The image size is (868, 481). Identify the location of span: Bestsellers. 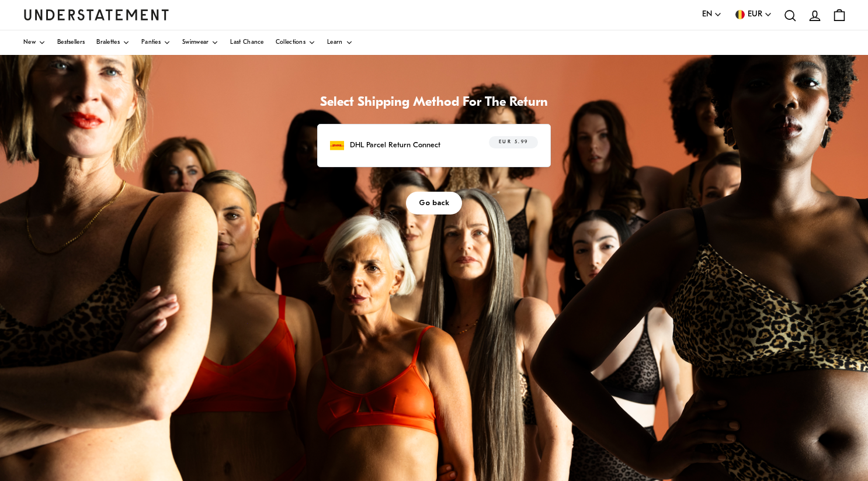
(71, 43).